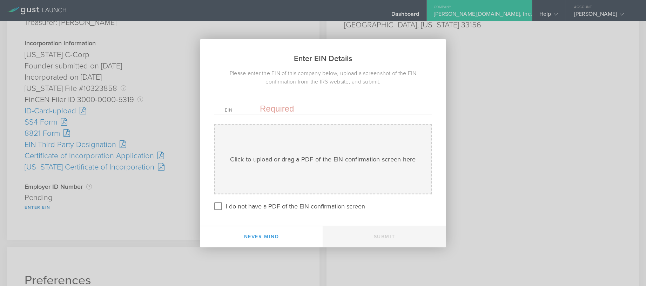 The image size is (646, 286). I want to click on h2: Enter EIN Details, so click(323, 54).